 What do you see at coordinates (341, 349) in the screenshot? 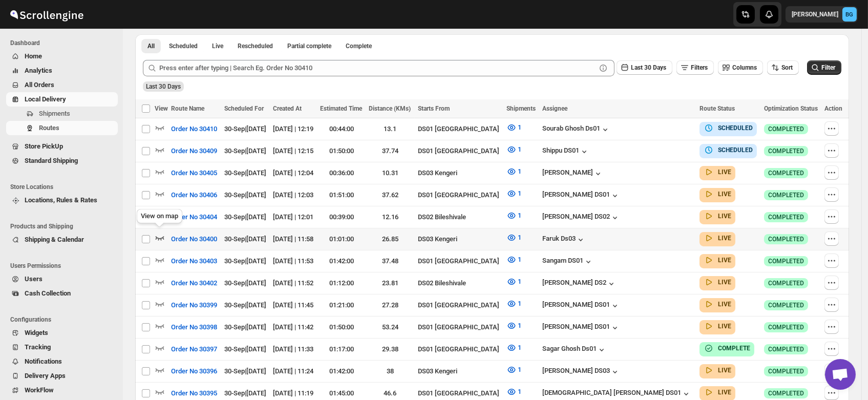
I see `div: 01:17:00` at bounding box center [341, 349].